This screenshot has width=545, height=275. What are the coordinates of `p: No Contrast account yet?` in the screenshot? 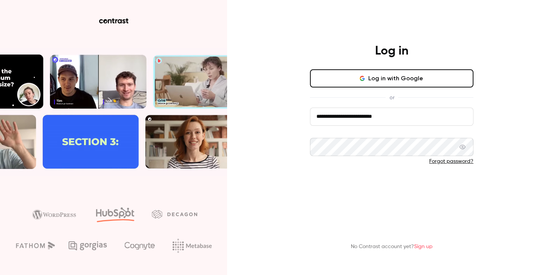 It's located at (392, 247).